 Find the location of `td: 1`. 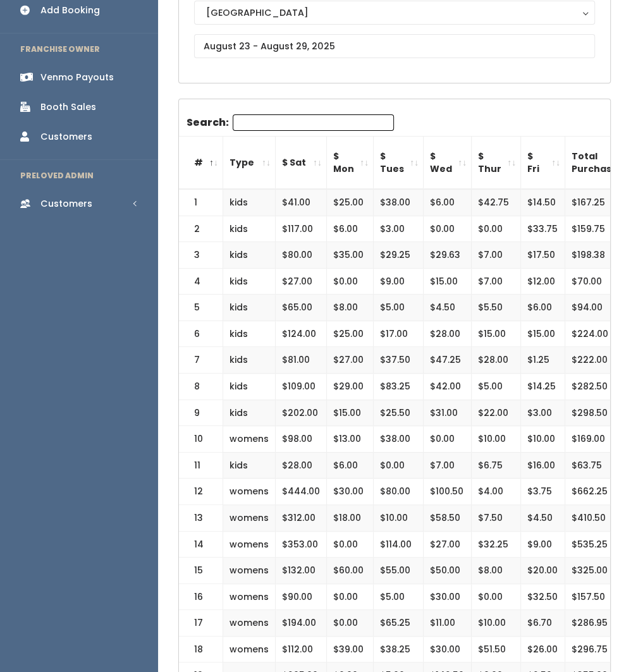

td: 1 is located at coordinates (201, 202).